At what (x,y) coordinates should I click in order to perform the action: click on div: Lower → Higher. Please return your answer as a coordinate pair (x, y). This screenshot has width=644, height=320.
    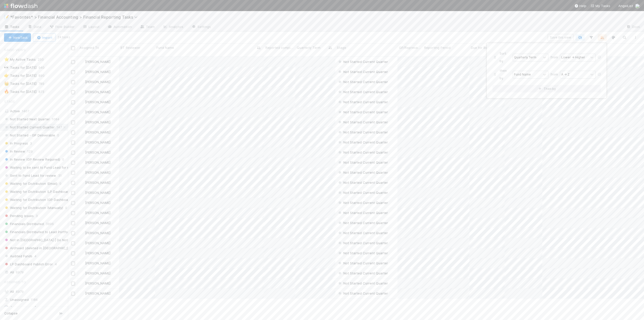
    Looking at the image, I should click on (573, 57).